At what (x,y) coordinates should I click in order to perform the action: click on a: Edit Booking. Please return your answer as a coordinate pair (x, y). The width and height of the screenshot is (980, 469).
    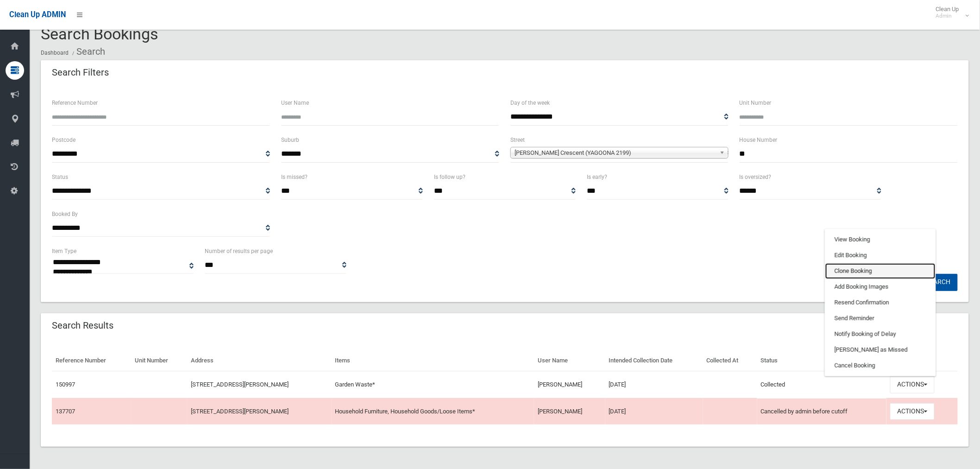
    Looking at the image, I should click on (881, 255).